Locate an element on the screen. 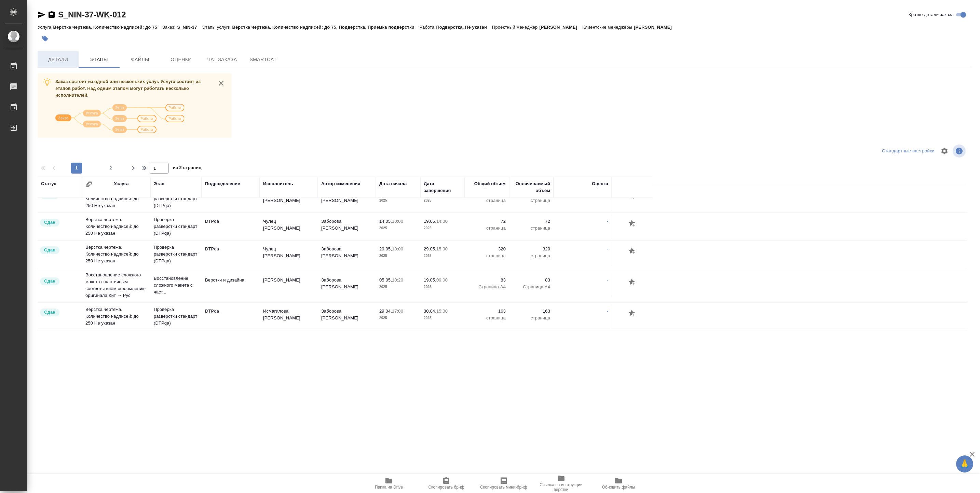  p: 30.04, is located at coordinates (430, 311).